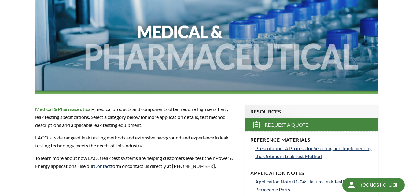 The height and width of the screenshot is (196, 413). Describe the element at coordinates (351, 185) in the screenshot. I see `img: round button` at that location.